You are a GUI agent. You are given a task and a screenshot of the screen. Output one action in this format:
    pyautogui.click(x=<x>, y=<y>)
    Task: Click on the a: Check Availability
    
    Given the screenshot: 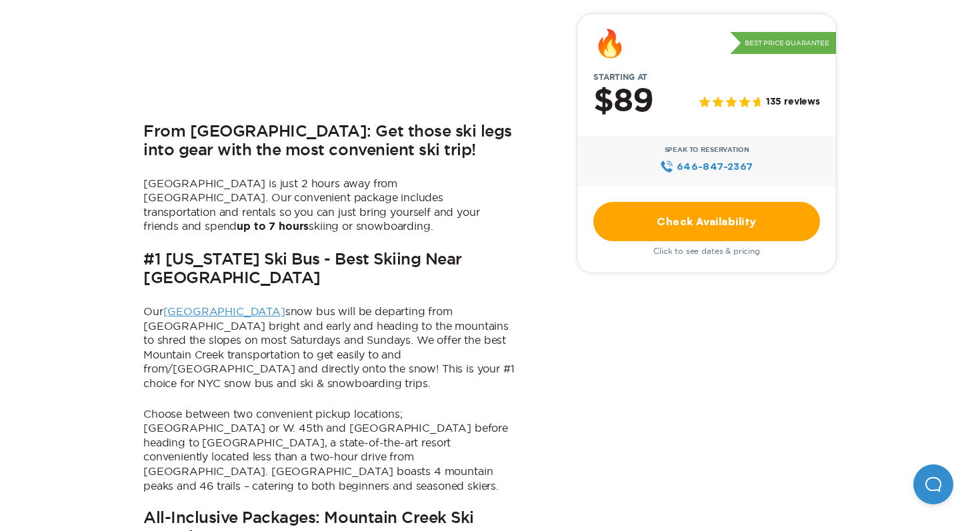 What is the action you would take?
    pyautogui.click(x=707, y=221)
    